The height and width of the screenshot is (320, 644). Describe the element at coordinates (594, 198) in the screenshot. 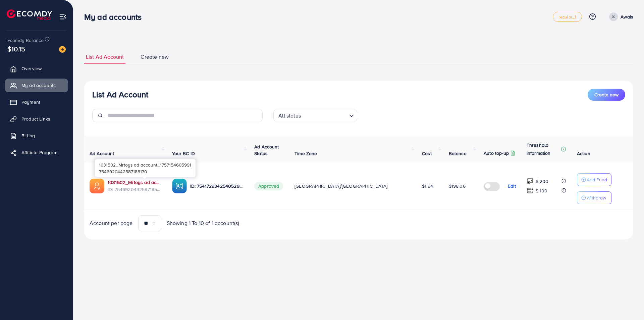

I see `button: Withdraw` at that location.